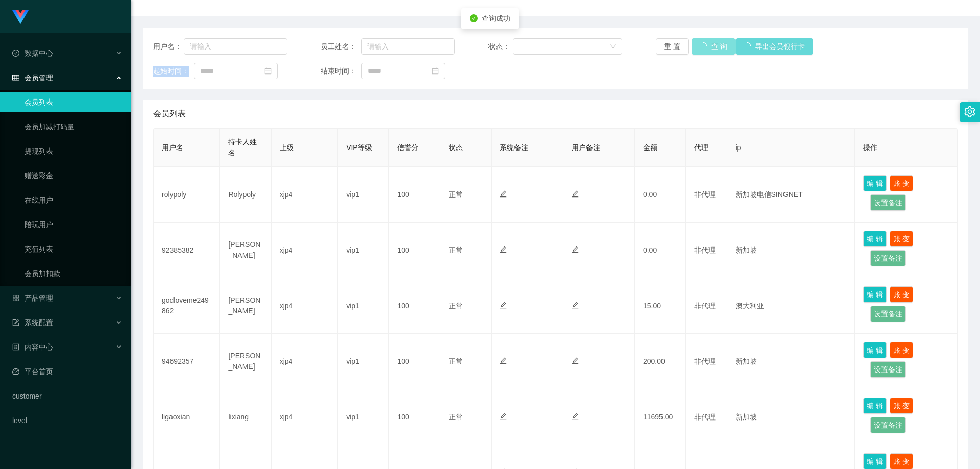  What do you see at coordinates (791, 306) in the screenshot?
I see `td: 澳大利亚` at bounding box center [791, 306].